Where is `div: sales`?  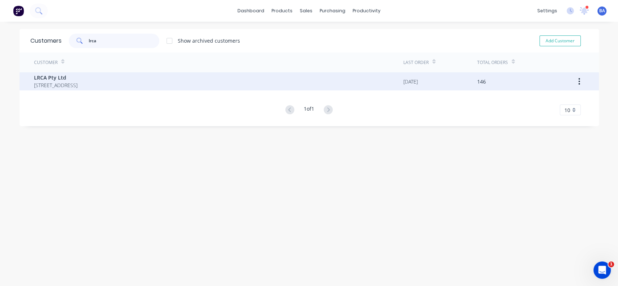
div: sales is located at coordinates (306, 11).